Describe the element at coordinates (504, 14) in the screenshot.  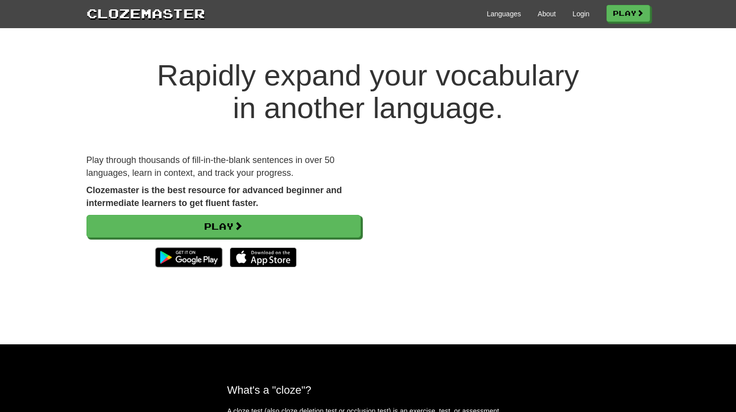
I see `a: Languages` at that location.